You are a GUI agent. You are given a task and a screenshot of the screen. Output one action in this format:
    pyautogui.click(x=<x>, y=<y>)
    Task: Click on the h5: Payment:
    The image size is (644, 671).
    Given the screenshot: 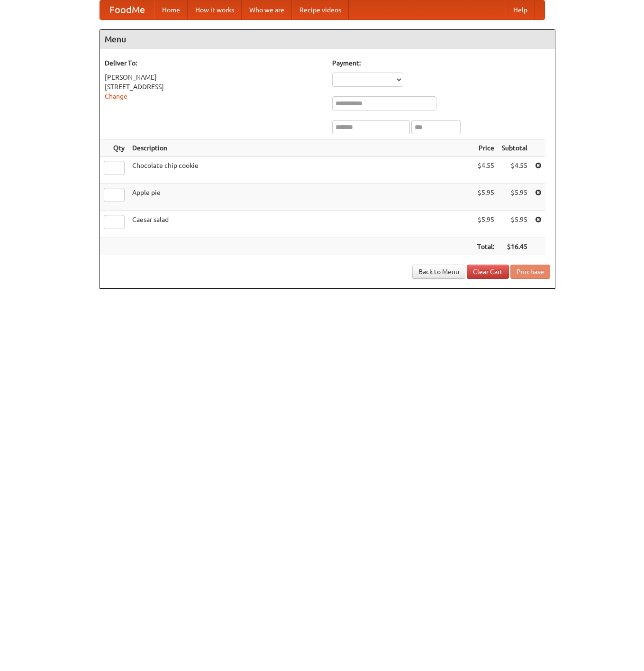 What is the action you would take?
    pyautogui.click(x=442, y=63)
    